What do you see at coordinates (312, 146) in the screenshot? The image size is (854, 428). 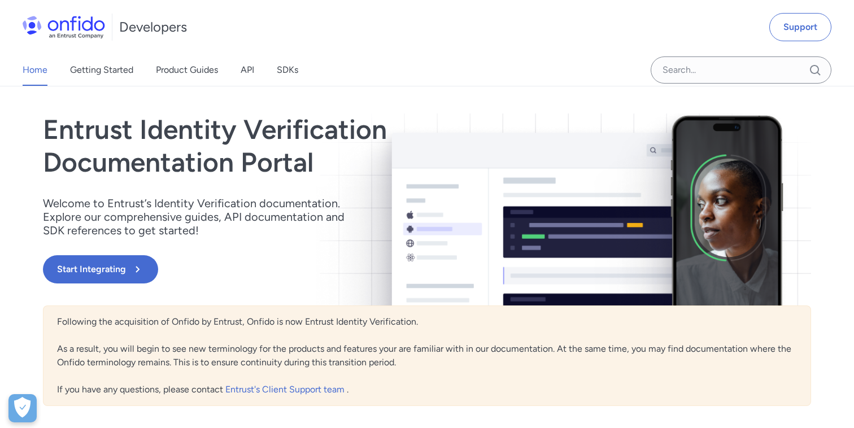 I see `h1: Entrust Identity Verification Documentation Portal` at bounding box center [312, 146].